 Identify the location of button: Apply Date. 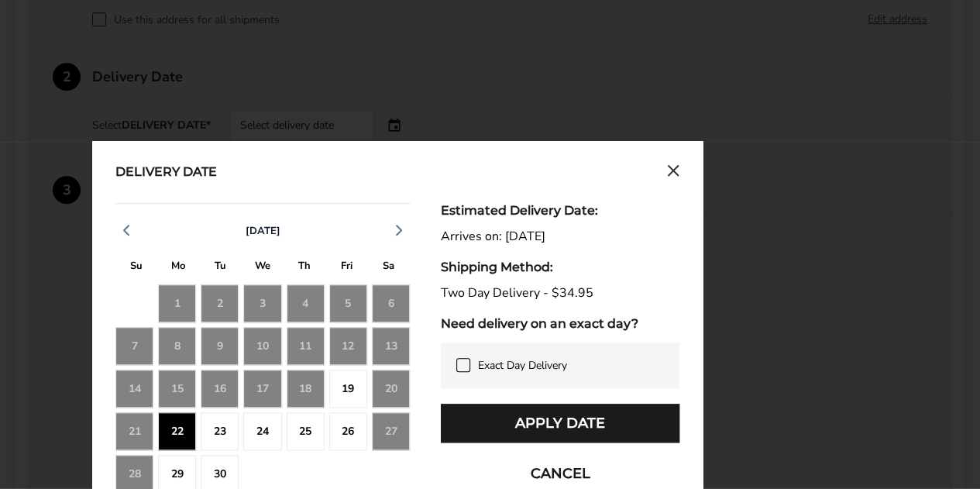
(560, 423).